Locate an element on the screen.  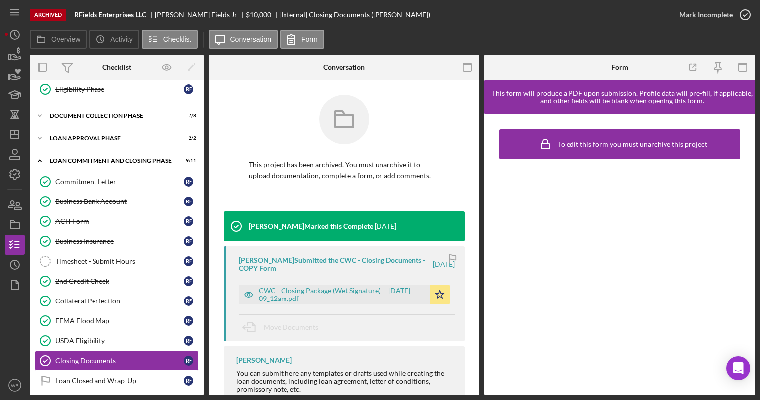
label: Overview is located at coordinates (66, 39).